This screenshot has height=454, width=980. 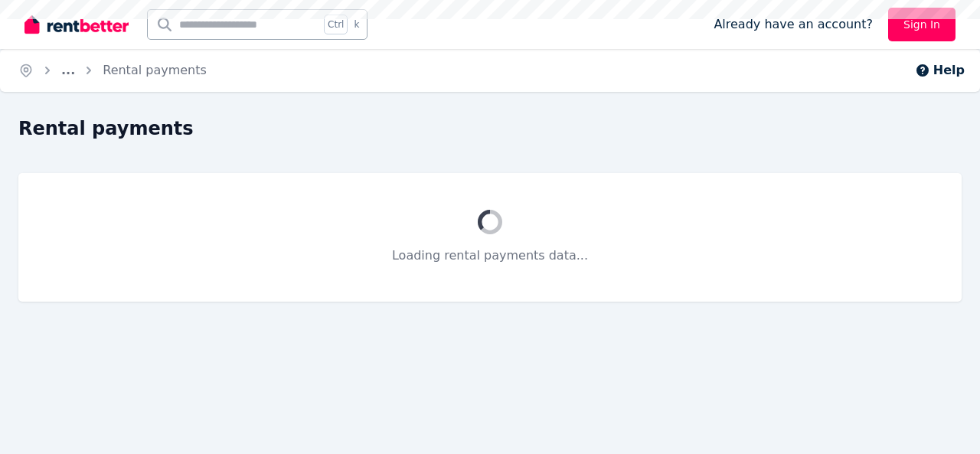 I want to click on a: Rental payments, so click(x=154, y=70).